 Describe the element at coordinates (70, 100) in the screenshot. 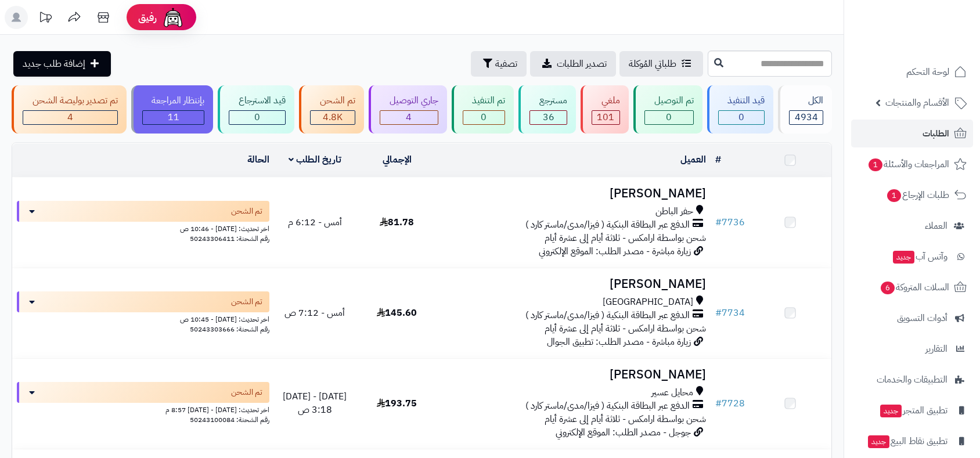

I see `div: تم تصدير بوليصة الشحن` at that location.